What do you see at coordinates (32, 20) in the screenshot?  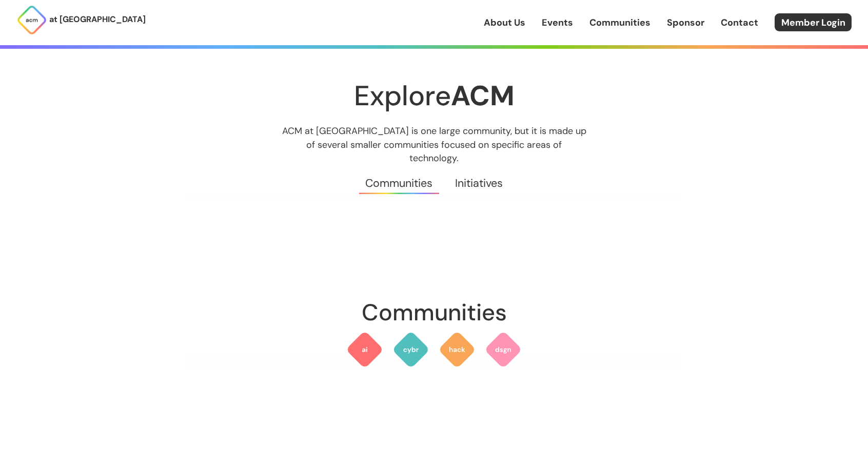 I see `img: ACM Logo` at bounding box center [32, 20].